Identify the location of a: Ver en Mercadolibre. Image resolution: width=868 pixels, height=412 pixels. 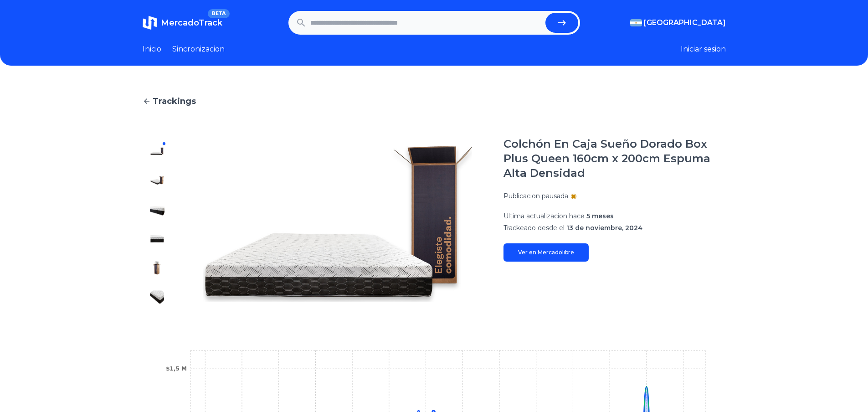
(546, 252).